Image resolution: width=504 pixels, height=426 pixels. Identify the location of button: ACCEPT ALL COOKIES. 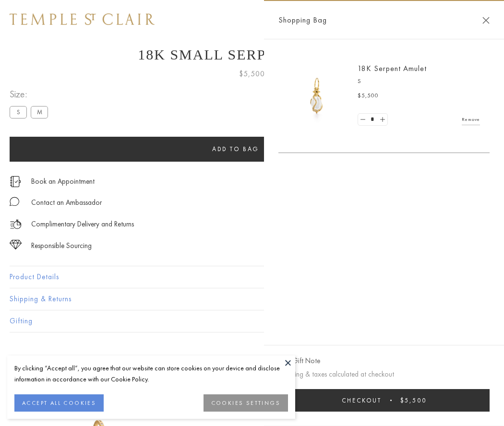
(59, 403).